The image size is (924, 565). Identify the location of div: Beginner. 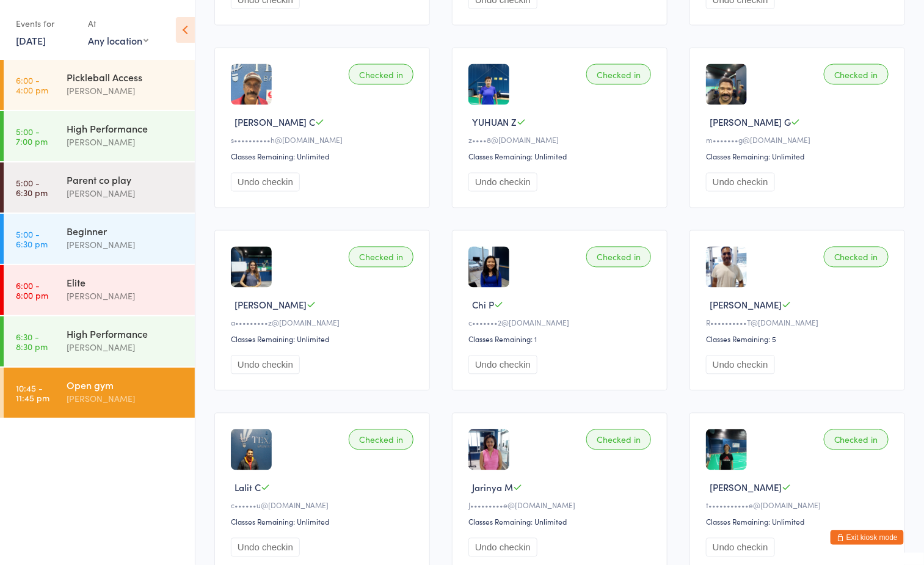
(125, 231).